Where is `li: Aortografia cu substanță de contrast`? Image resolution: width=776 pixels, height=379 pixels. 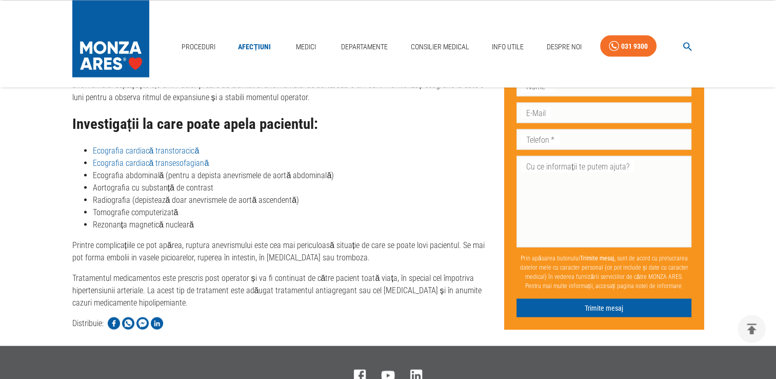
li: Aortografia cu substanță de contrast is located at coordinates (290, 187).